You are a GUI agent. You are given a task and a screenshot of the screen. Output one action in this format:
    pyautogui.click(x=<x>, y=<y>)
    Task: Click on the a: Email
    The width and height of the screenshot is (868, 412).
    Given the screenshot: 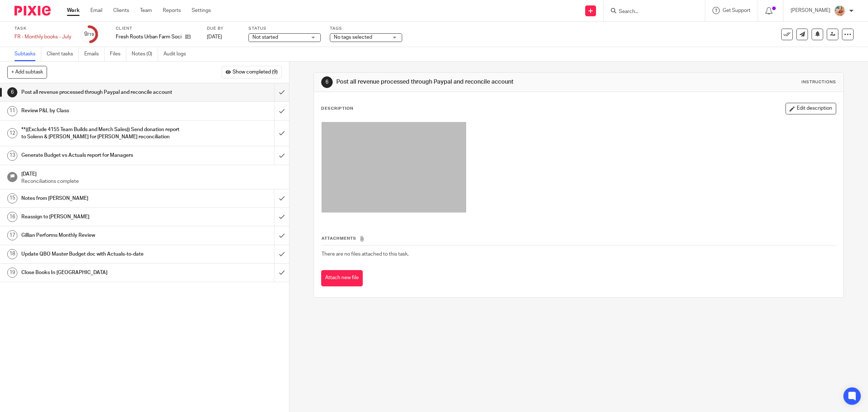 What is the action you would take?
    pyautogui.click(x=97, y=10)
    